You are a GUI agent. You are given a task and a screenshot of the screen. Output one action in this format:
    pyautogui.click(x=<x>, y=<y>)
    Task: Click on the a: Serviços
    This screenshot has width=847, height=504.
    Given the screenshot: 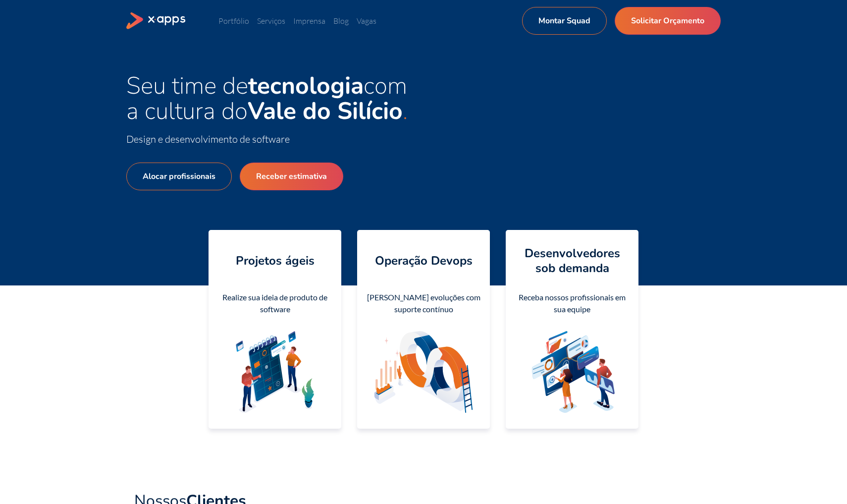 What is the action you would take?
    pyautogui.click(x=271, y=21)
    